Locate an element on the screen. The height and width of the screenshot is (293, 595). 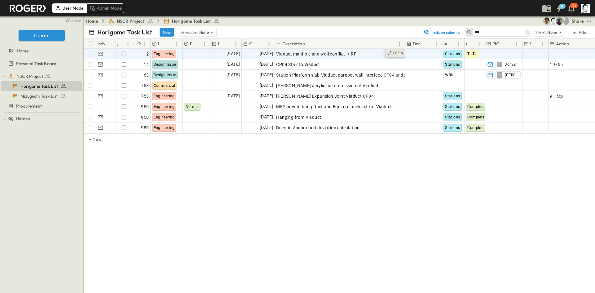
div: Procurementtest is located at coordinates (42, 106).